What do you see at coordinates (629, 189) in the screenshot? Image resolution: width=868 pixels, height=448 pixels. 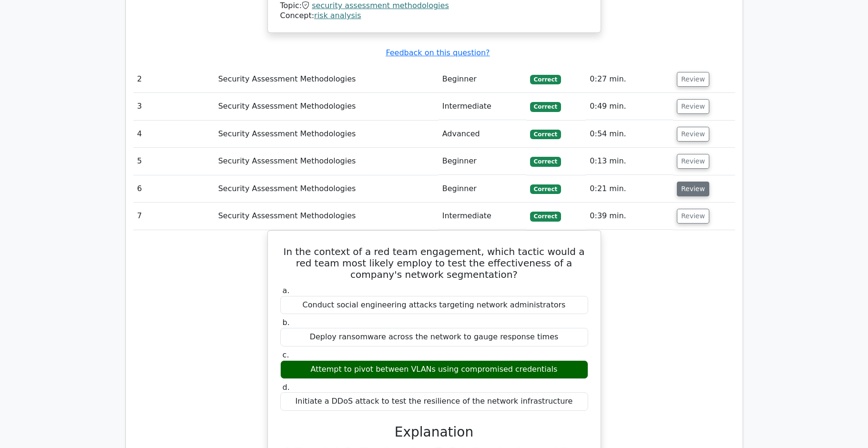 I see `td: 0:21 min.` at bounding box center [629, 189].